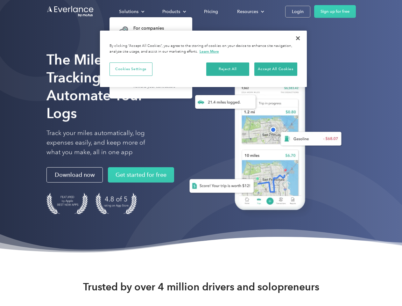  I want to click on button: Reject All, so click(228, 69).